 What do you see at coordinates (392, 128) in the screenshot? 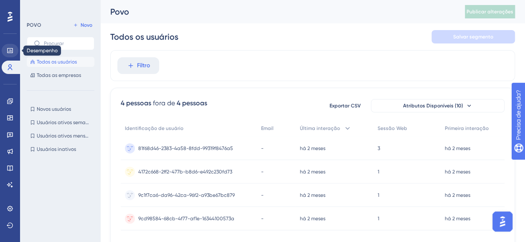
I see `span: Sessão Web` at bounding box center [392, 128].